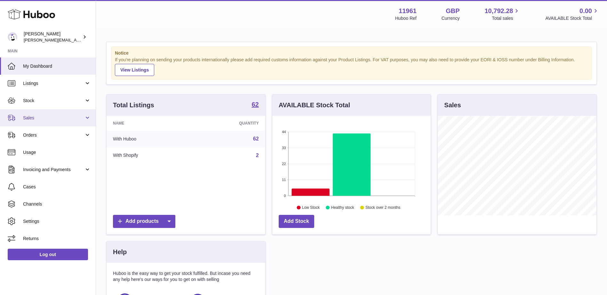 The height and width of the screenshot is (295, 607). What do you see at coordinates (257, 155) in the screenshot?
I see `a: 2` at bounding box center [257, 155].